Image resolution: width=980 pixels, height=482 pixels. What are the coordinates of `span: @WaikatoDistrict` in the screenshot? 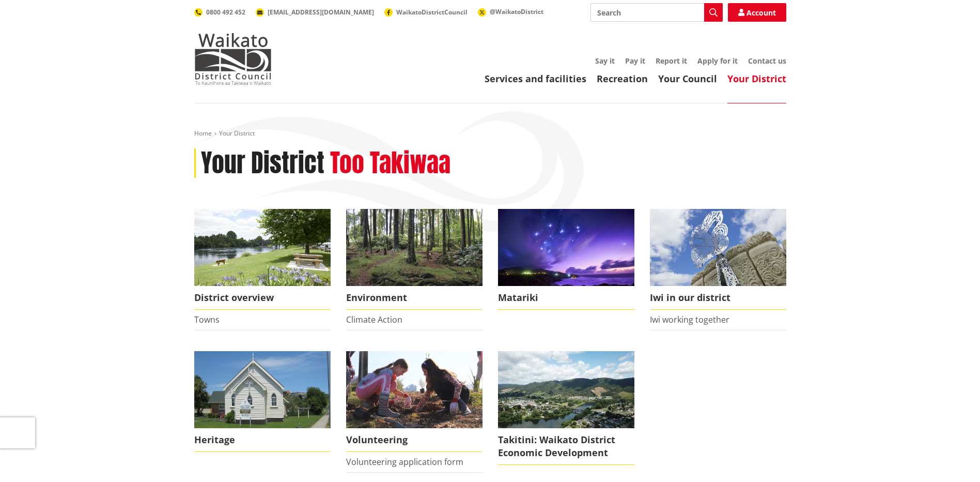 It's located at (516, 11).